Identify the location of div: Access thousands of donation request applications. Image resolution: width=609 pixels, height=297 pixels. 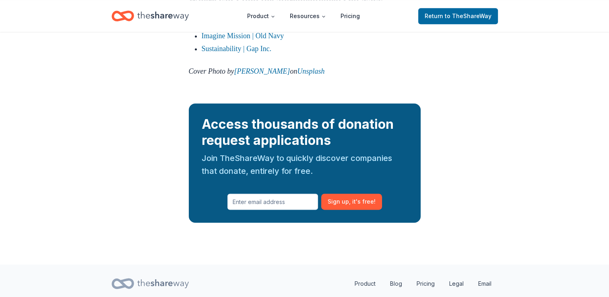
(305, 132).